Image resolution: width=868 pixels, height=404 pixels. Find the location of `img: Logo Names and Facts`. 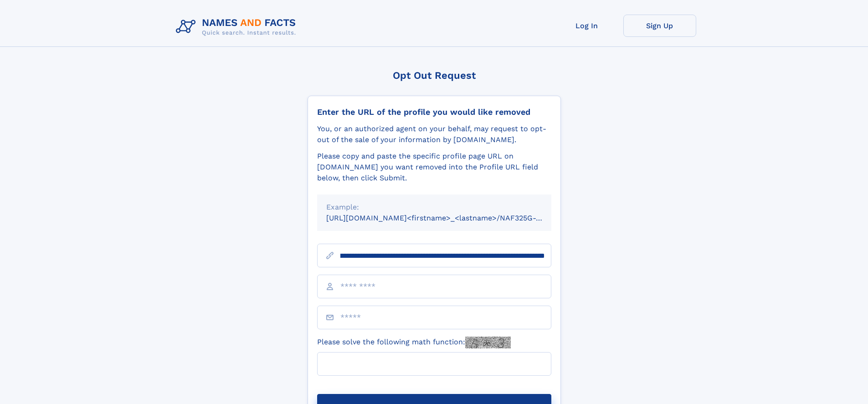

img: Logo Names and Facts is located at coordinates (238, 27).